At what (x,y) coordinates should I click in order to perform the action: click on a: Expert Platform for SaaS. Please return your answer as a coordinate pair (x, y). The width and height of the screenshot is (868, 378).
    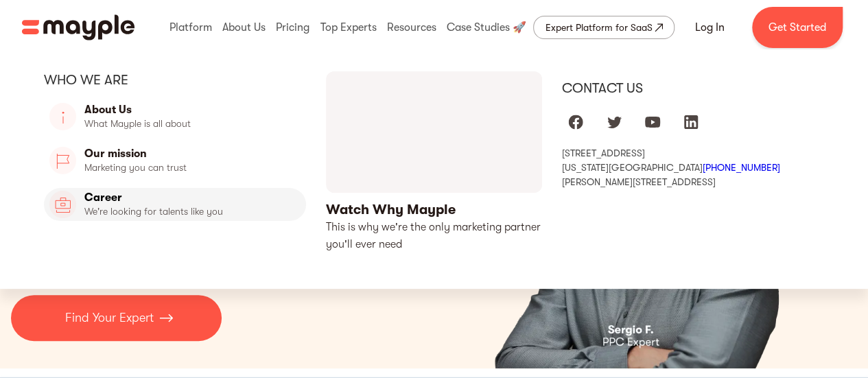
    Looking at the image, I should click on (604, 28).